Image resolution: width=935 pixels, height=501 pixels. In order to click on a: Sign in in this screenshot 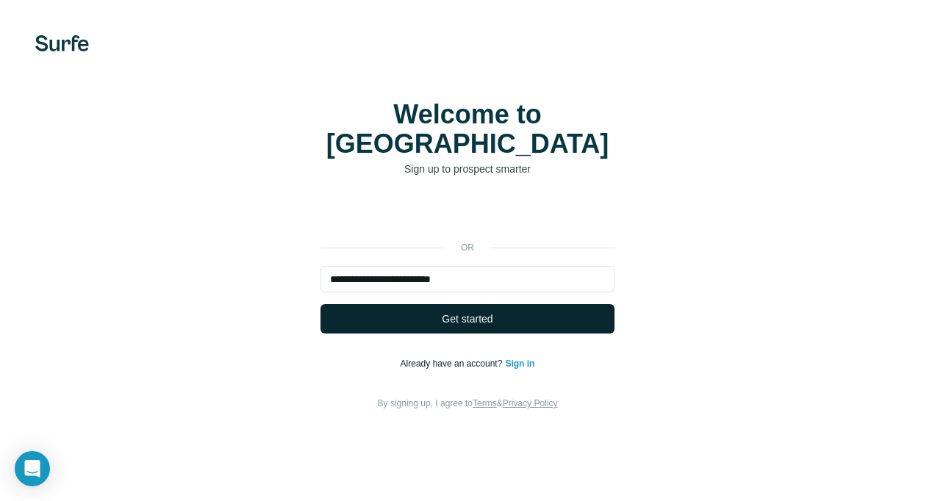, I will do `click(520, 364)`.